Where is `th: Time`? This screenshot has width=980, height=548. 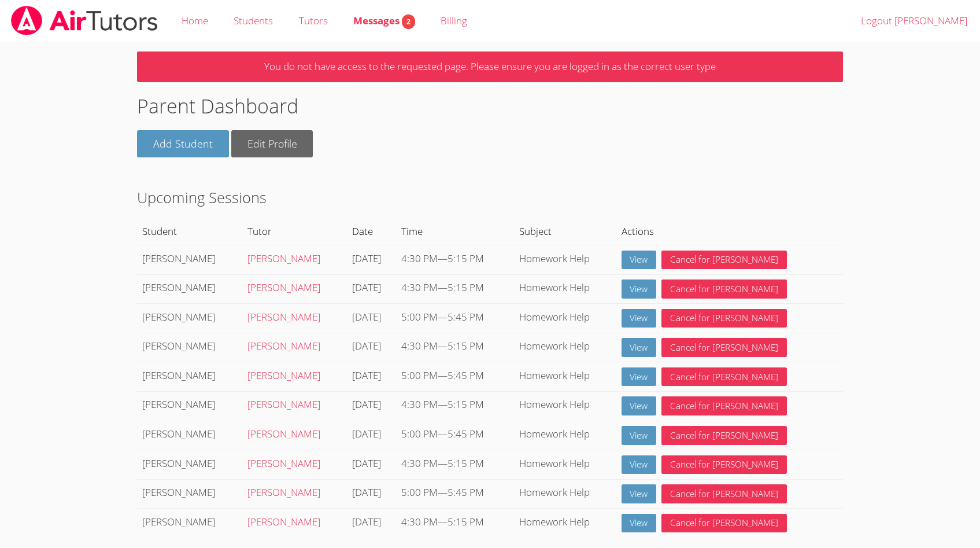 th: Time is located at coordinates (455, 231).